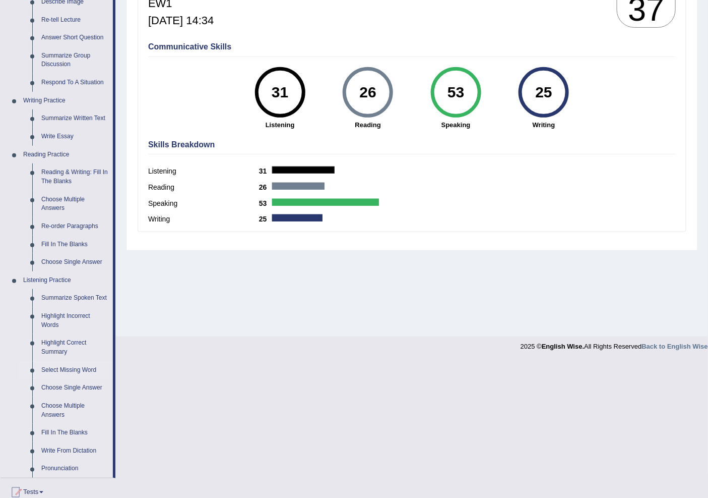 The height and width of the screenshot is (498, 708). I want to click on strong: Back to English Wise, so click(675, 346).